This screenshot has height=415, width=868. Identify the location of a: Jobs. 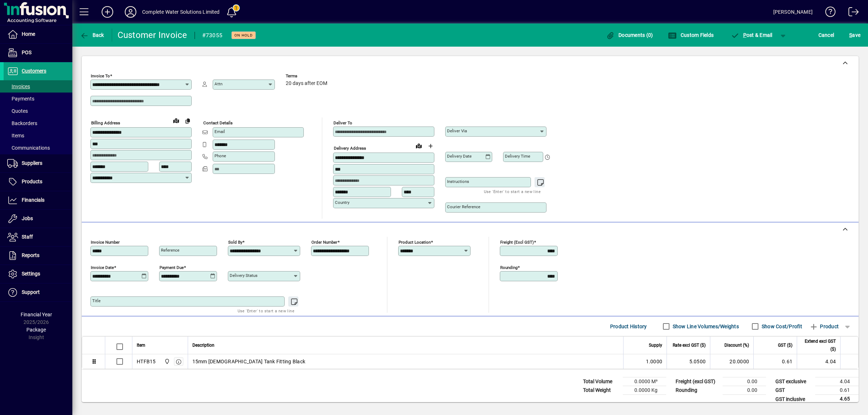
(38, 218).